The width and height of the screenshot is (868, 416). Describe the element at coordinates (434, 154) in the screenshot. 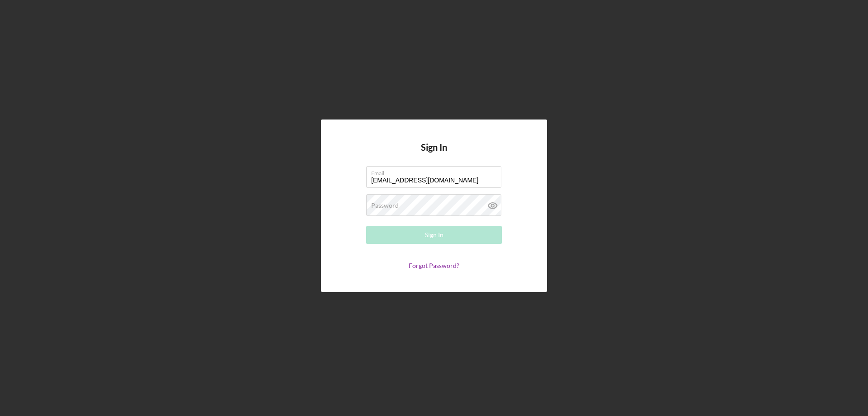

I see `h4: Sign In` at that location.